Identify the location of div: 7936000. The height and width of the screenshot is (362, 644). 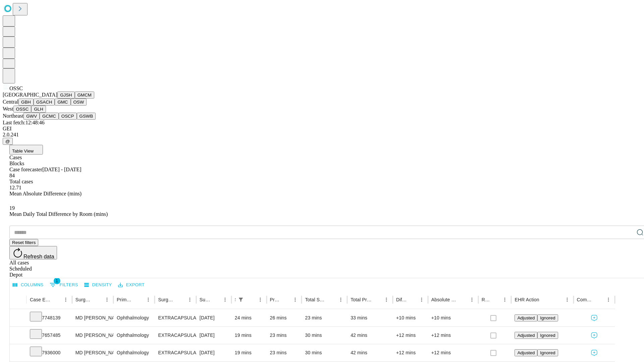
(50, 353).